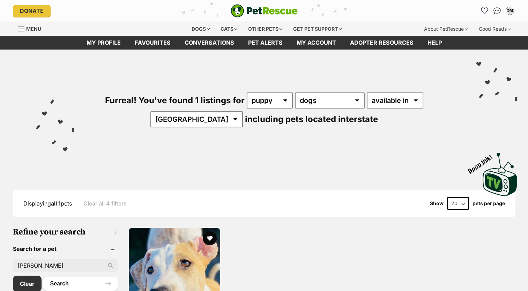 Image resolution: width=528 pixels, height=291 pixels. Describe the element at coordinates (264, 11) in the screenshot. I see `a: PetRescue` at that location.